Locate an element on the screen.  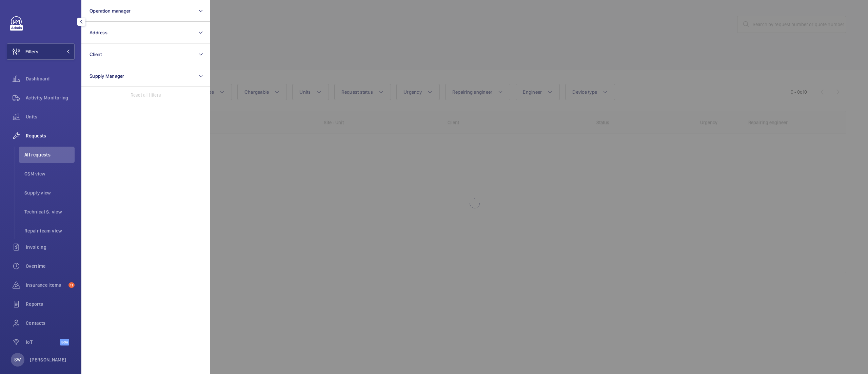
span: Supply view is located at coordinates (50, 192).